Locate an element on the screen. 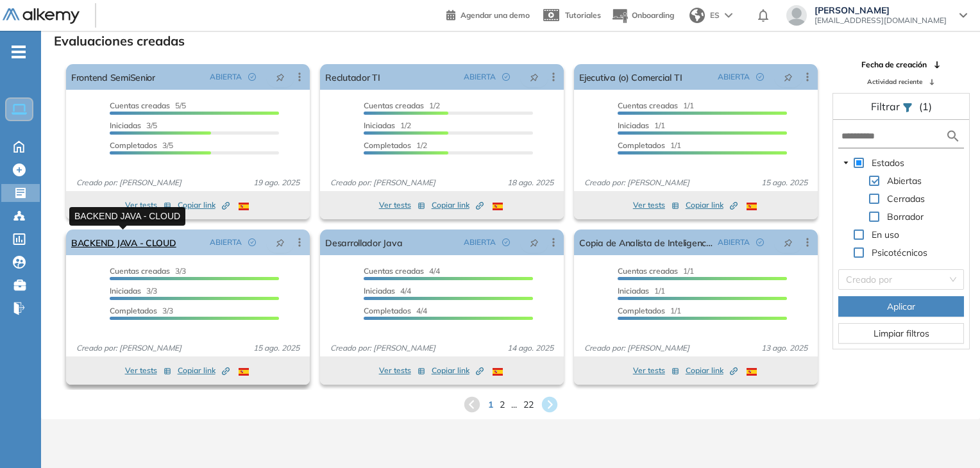  span: Cerradas is located at coordinates (906, 199).